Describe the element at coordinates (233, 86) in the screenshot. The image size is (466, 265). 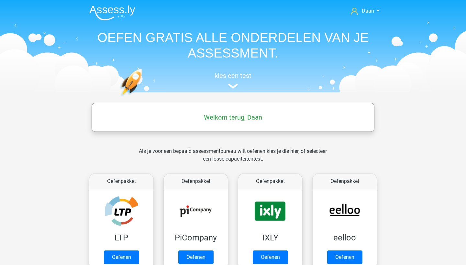
I see `img: assessment` at that location.